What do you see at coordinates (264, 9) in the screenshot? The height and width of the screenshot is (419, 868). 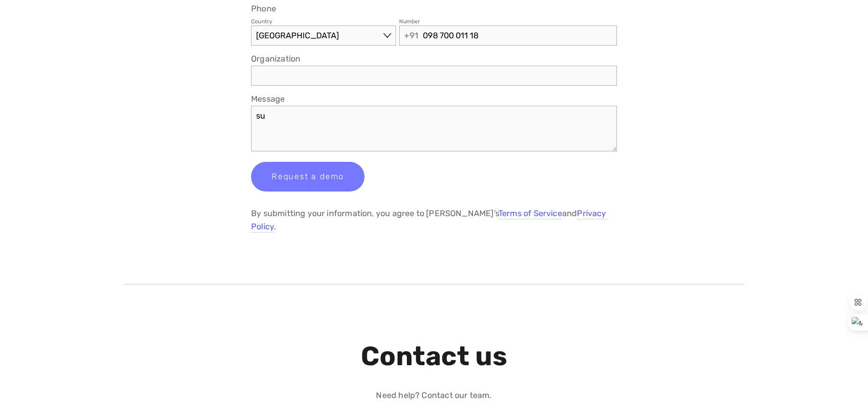 I see `span: Phone` at bounding box center [264, 9].